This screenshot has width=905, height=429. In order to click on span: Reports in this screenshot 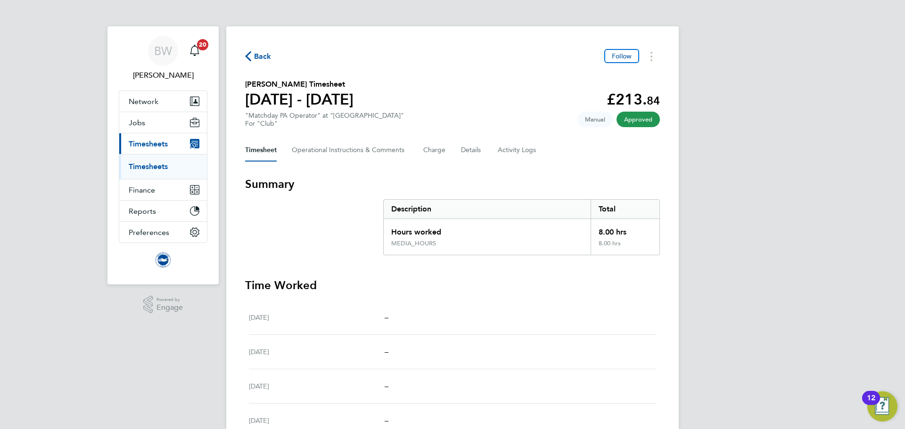, I will do `click(142, 211)`.